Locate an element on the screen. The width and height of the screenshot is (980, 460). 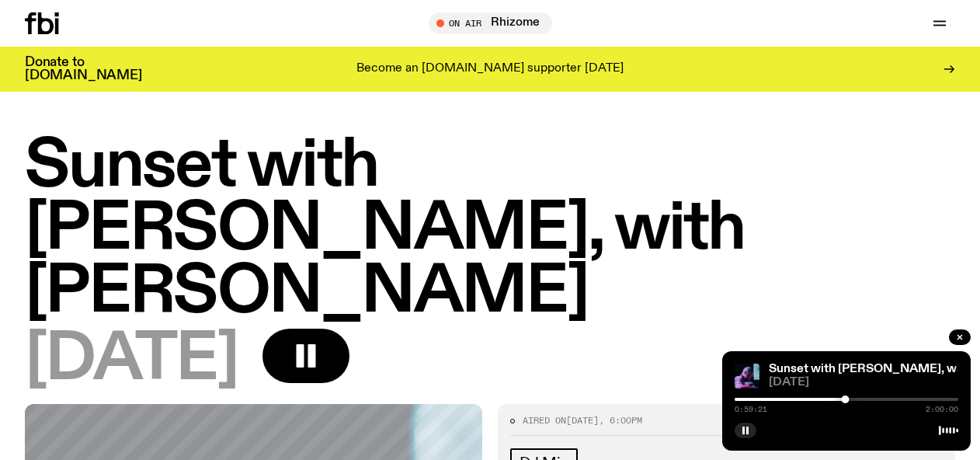
button: On AirRhizome is located at coordinates (490, 23).